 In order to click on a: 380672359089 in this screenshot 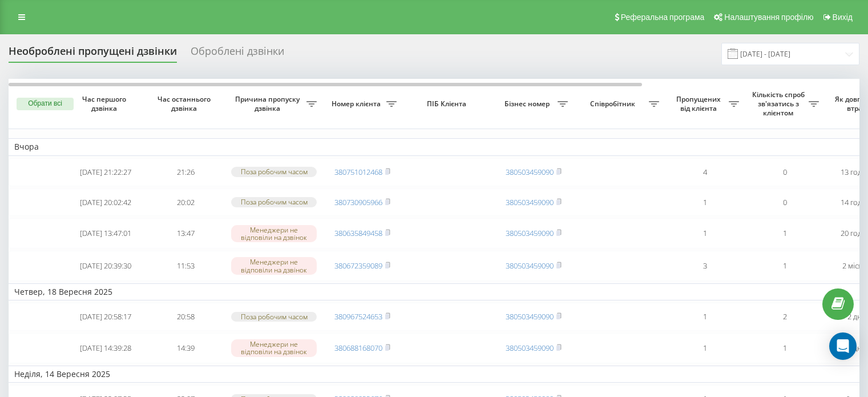, I will do `click(358, 265)`.